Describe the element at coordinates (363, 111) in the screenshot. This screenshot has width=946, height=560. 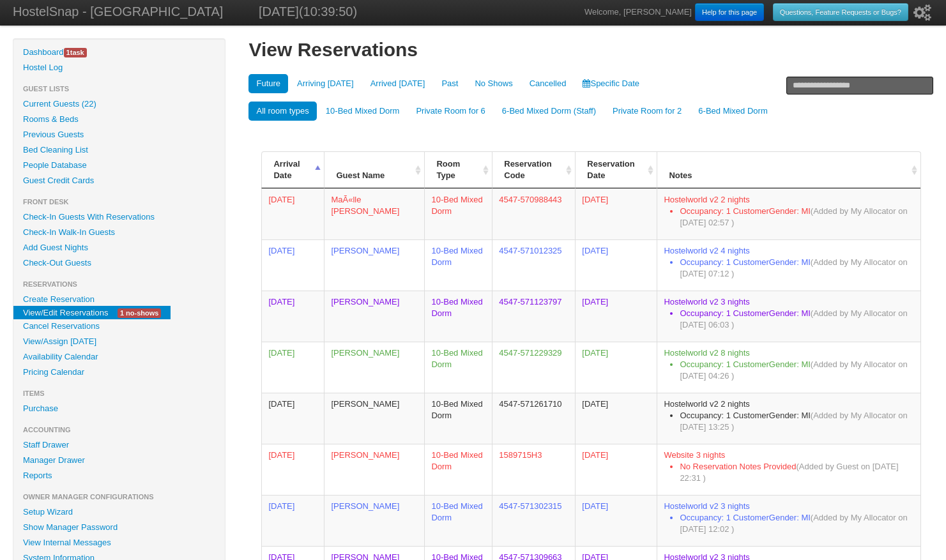
I see `a: 10-Bed Mixed Dorm` at that location.